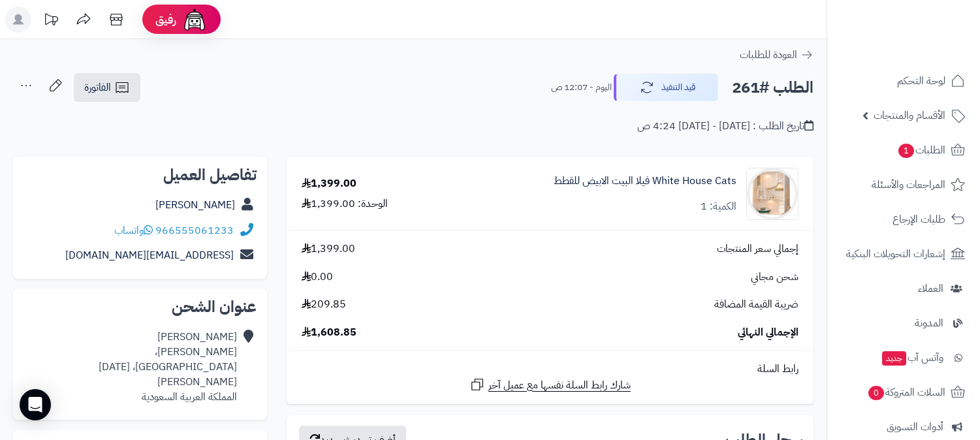 This screenshot has height=440, width=980. Describe the element at coordinates (97, 87) in the screenshot. I see `span: الفاتورة` at that location.